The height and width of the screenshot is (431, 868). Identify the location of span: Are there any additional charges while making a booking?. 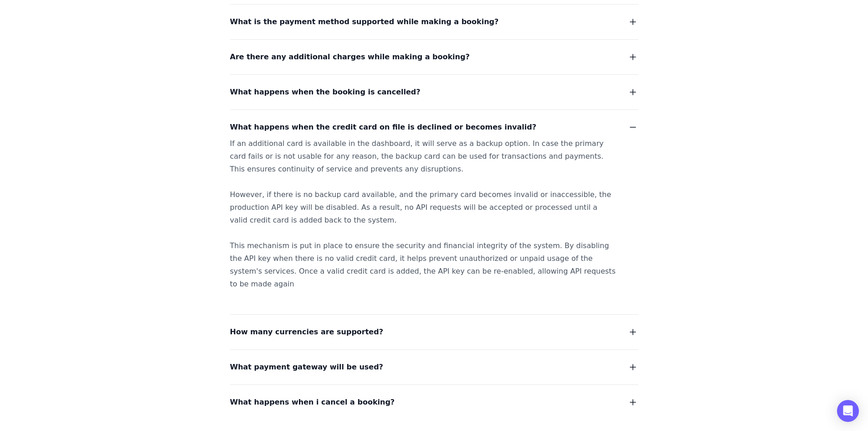
(350, 57).